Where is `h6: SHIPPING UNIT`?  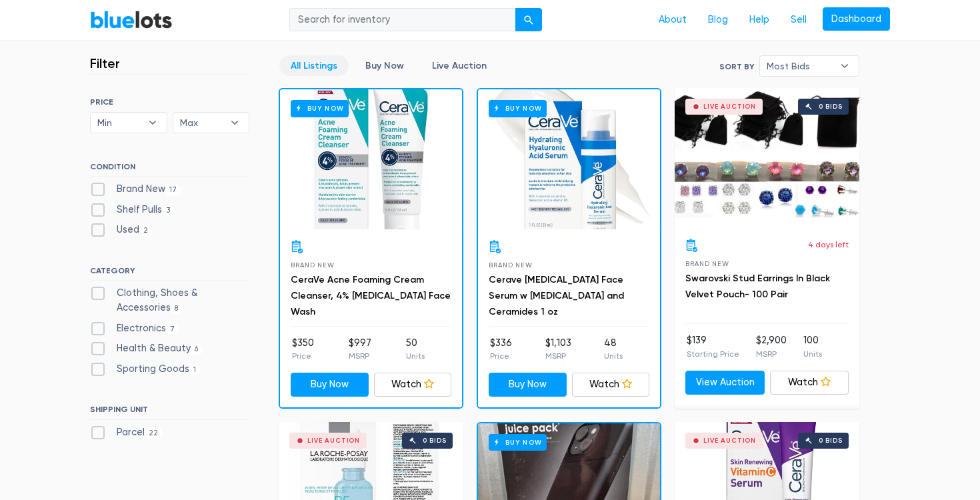 h6: SHIPPING UNIT is located at coordinates (169, 412).